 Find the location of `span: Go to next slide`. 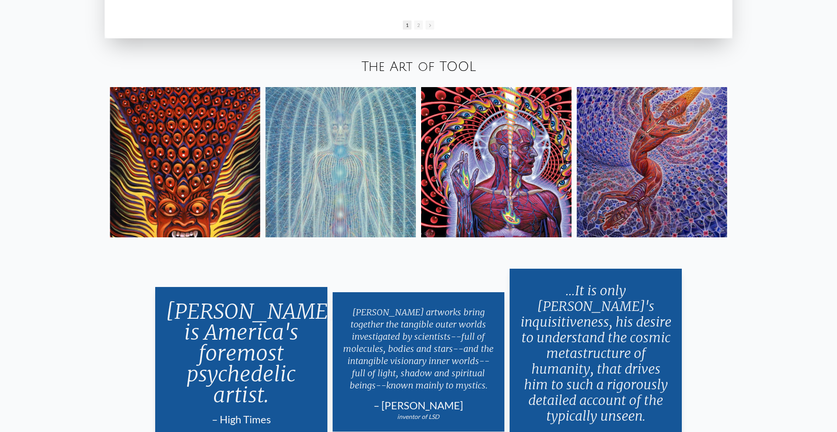

span: Go to next slide is located at coordinates (430, 25).